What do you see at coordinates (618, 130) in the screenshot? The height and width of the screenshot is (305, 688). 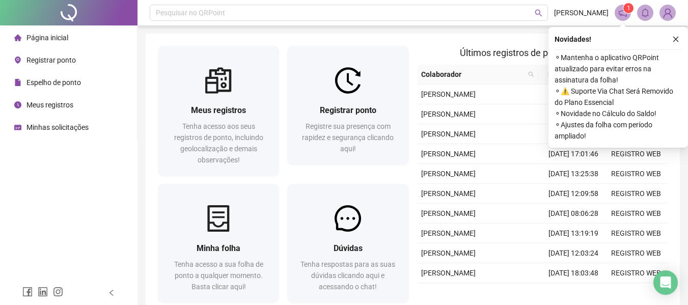 I see `span: ⚬ Ajustes da folha com período ampliado!` at bounding box center [618, 130].